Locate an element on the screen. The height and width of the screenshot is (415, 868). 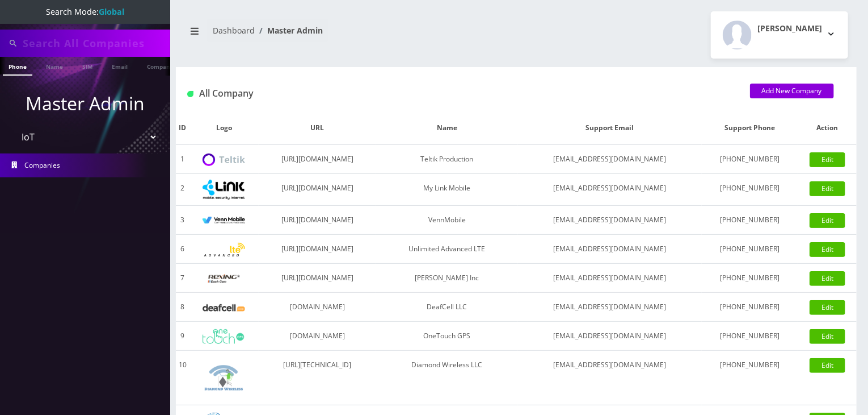
td: 9 is located at coordinates (183, 335).